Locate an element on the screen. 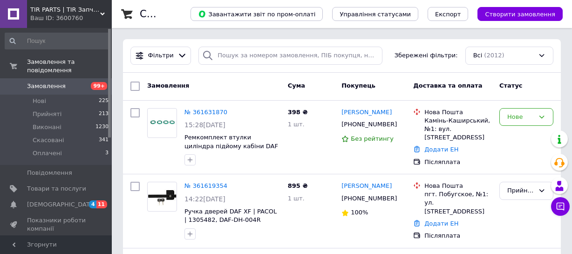 The image size is (572, 254). span: Експорт is located at coordinates (448, 14).